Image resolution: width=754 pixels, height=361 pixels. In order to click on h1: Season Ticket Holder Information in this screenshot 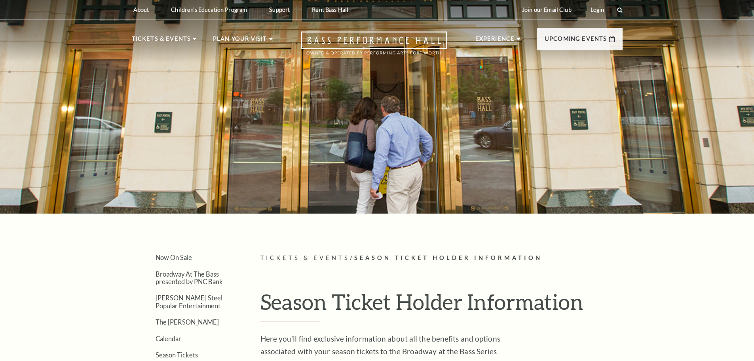, I will do `click(441, 305)`.